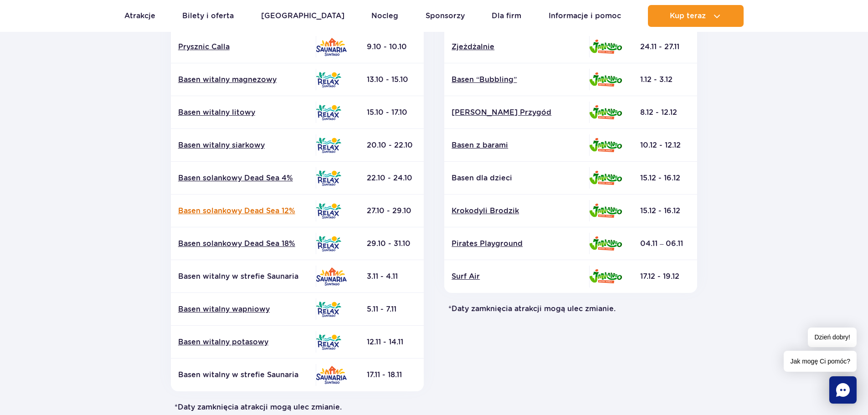 The height and width of the screenshot is (415, 868). What do you see at coordinates (140, 16) in the screenshot?
I see `a: Atrakcje` at bounding box center [140, 16].